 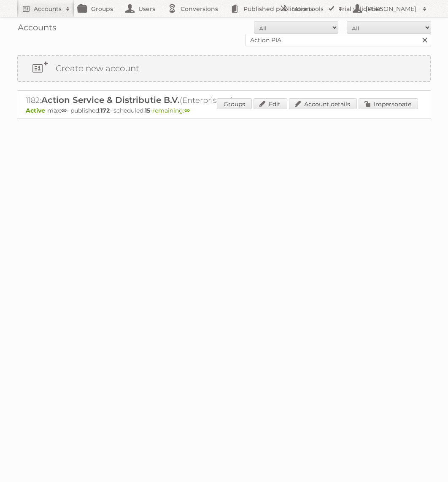 I want to click on h2: More tools, so click(x=313, y=9).